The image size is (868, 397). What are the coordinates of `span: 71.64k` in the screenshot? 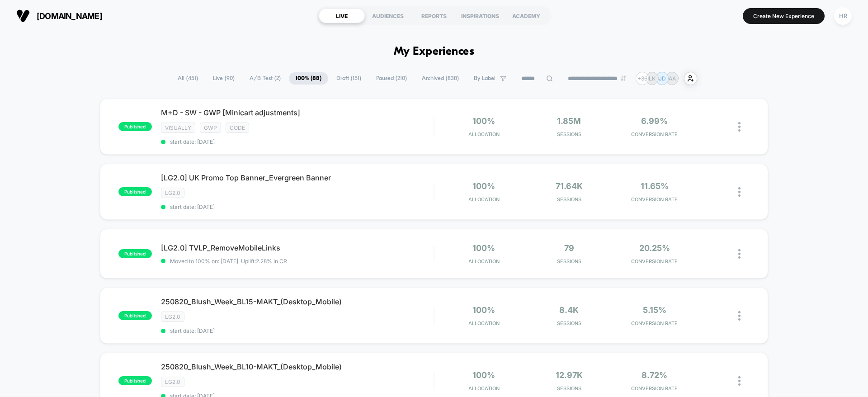 It's located at (569, 186).